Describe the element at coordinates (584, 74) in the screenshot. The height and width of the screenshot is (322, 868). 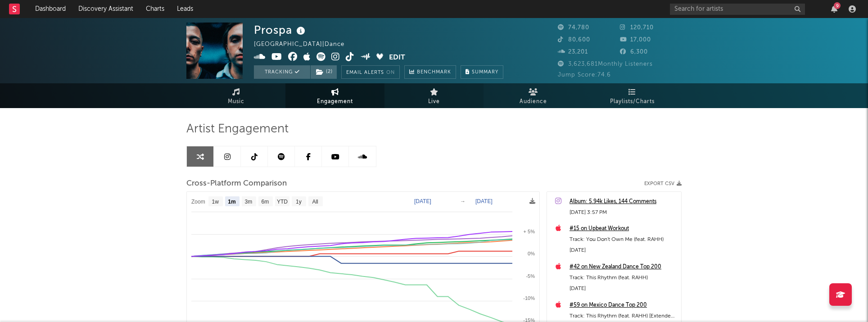
I see `span: Jump Score: 74.6` at that location.